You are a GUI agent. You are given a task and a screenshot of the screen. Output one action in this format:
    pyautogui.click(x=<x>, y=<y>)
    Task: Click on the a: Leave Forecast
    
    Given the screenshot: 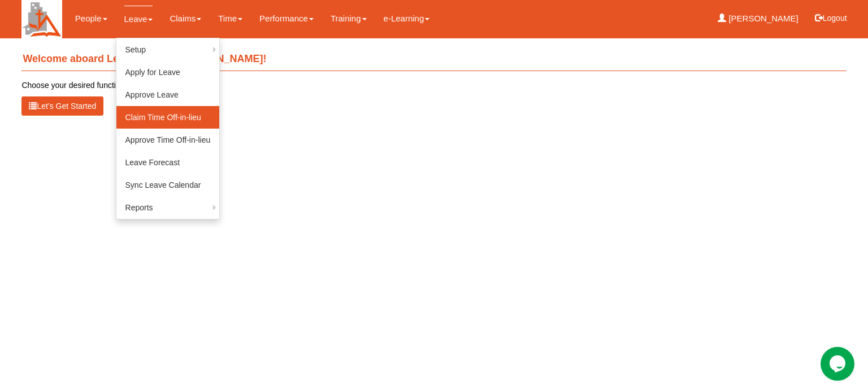 What is the action you would take?
    pyautogui.click(x=168, y=163)
    